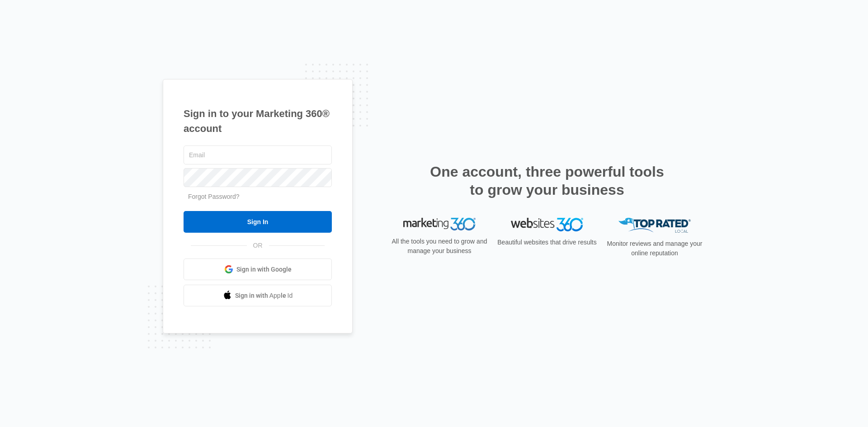 The height and width of the screenshot is (427, 868). What do you see at coordinates (547, 181) in the screenshot?
I see `h2: One account, three powerful tools to grow your business` at bounding box center [547, 181].